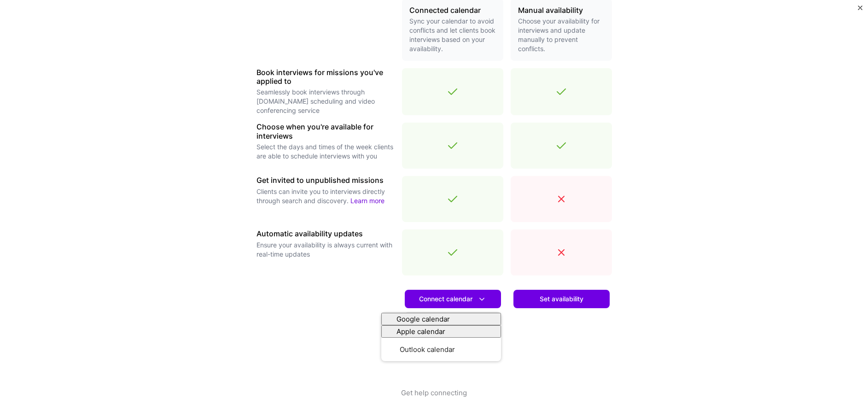 Image resolution: width=868 pixels, height=416 pixels. Describe the element at coordinates (434, 402) in the screenshot. I see `button: Get help connecting` at that location.